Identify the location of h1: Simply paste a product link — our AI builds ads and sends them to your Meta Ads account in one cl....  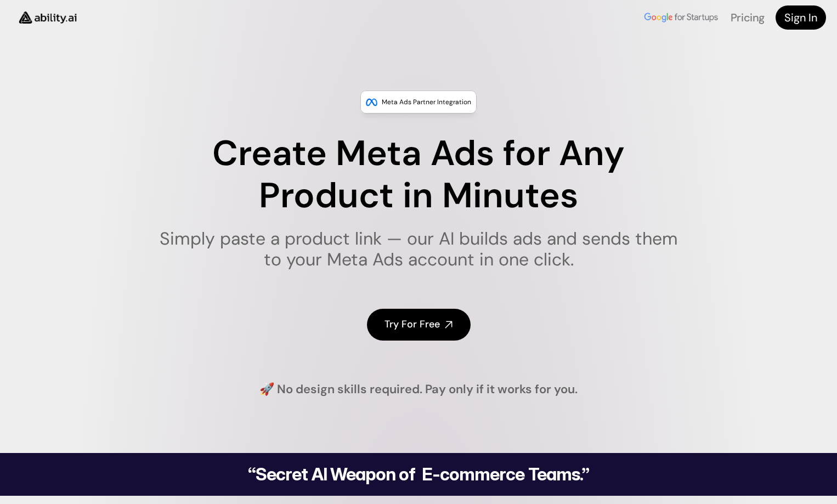
(418, 249).